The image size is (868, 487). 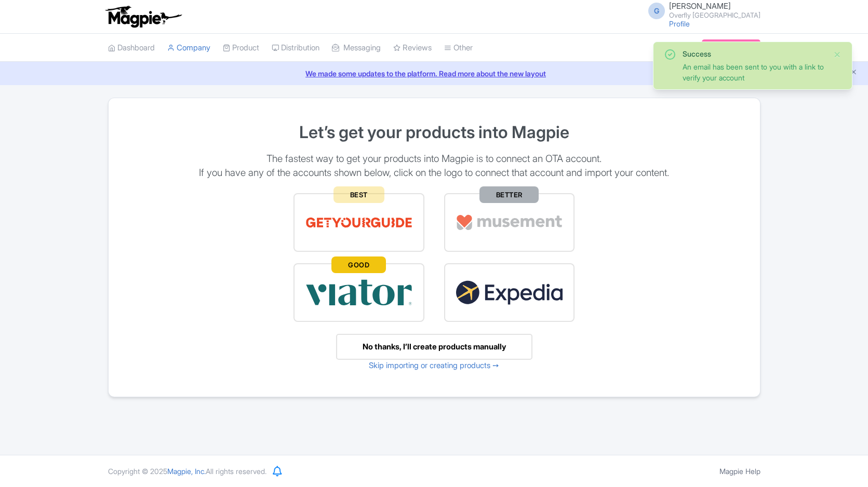 I want to click on a: Company, so click(x=189, y=47).